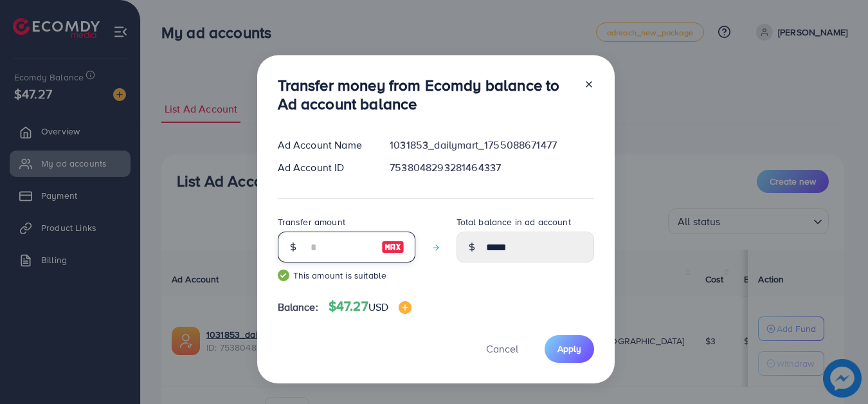  What do you see at coordinates (311, 222) in the screenshot?
I see `label: Transfer amount` at bounding box center [311, 222].